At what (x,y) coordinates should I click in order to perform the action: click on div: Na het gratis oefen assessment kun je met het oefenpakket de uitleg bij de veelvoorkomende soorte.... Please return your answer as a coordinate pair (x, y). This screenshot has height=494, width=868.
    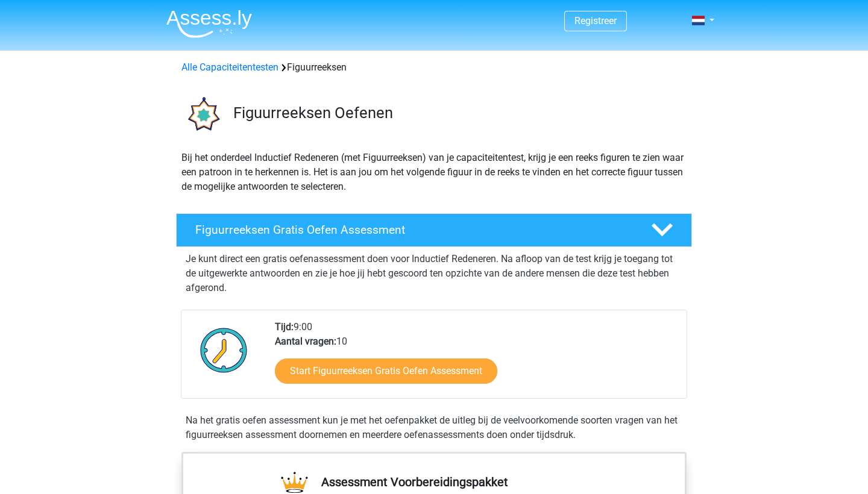
    Looking at the image, I should click on (434, 428).